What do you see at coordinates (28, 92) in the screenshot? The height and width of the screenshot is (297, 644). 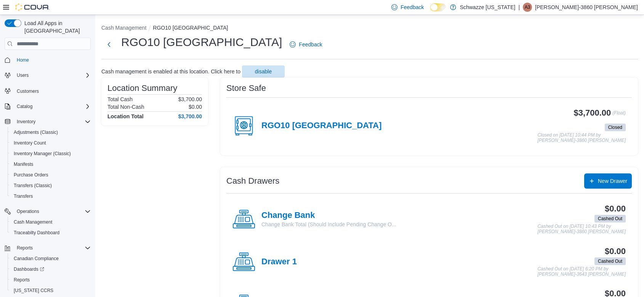 I see `span: Customers` at bounding box center [28, 92].